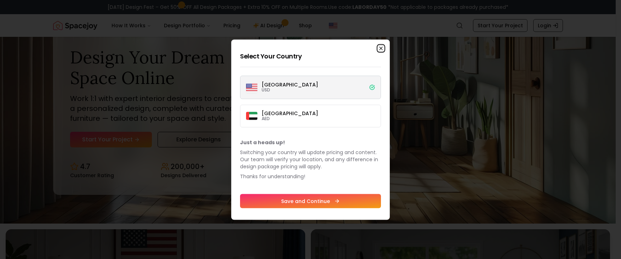 The height and width of the screenshot is (259, 621). What do you see at coordinates (290, 118) in the screenshot?
I see `p: AED` at bounding box center [290, 118].